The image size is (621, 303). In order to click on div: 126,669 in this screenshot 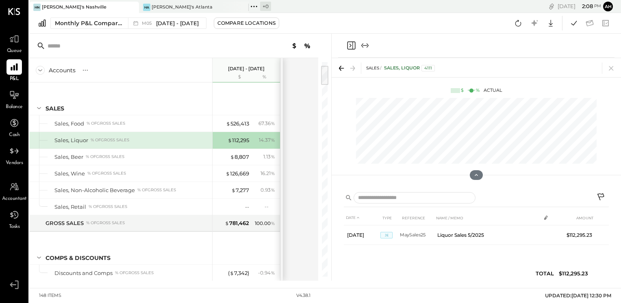, I will do `click(237, 173)`.